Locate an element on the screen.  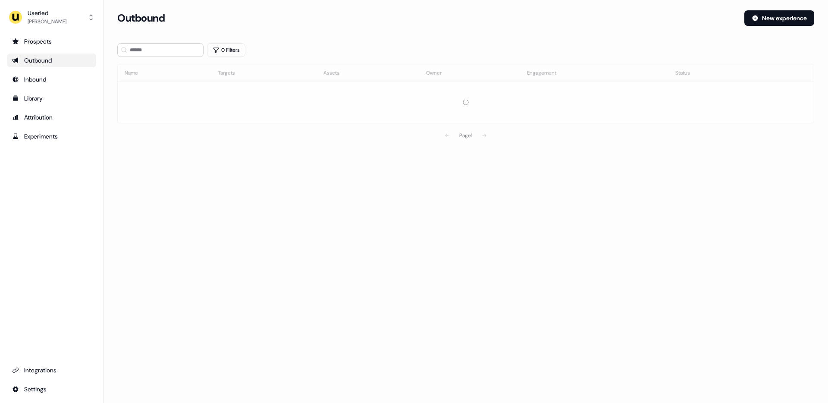
div: Library is located at coordinates (51, 98).